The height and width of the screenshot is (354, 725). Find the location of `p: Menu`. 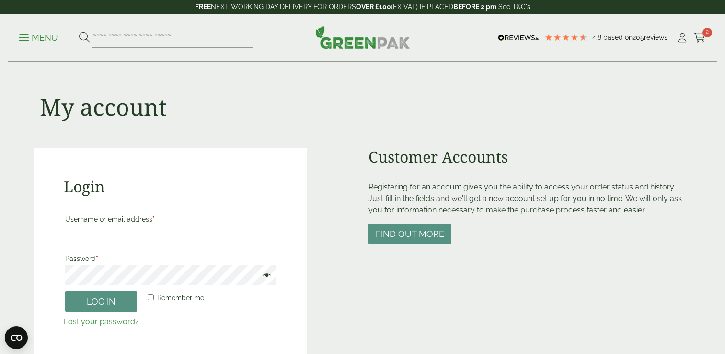

p: Menu is located at coordinates (38, 38).